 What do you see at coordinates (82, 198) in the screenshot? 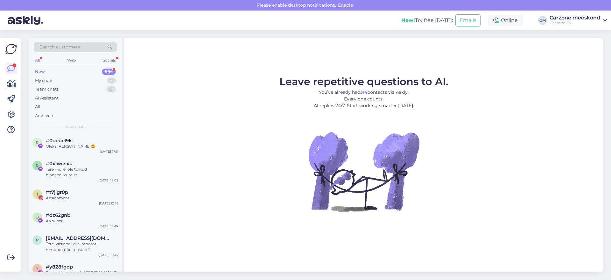
I see `div: Attachment` at bounding box center [82, 198].